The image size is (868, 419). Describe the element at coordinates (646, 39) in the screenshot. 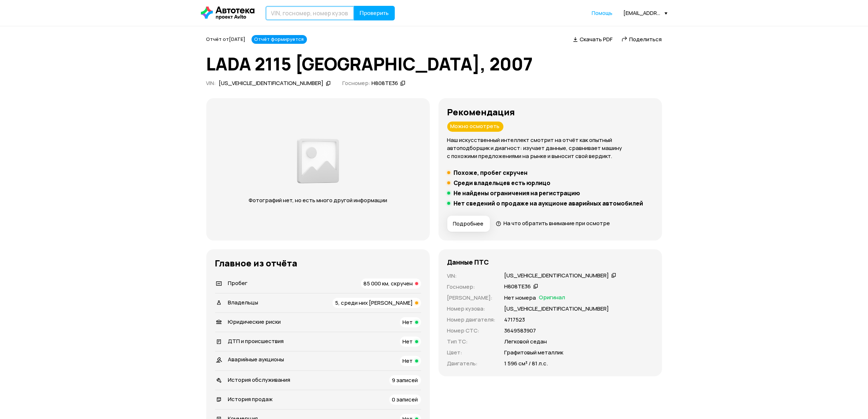

I see `span: Поделиться` at that location.